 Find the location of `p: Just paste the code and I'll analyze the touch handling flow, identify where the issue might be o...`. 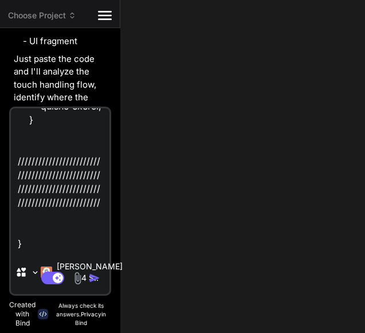

p: Just paste the code and I'll analyze the touch handling flow, identify where the issue might be o... is located at coordinates (61, 124).